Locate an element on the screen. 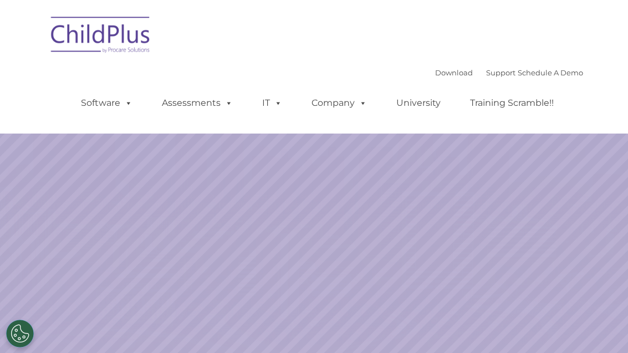 The height and width of the screenshot is (353, 628). a: Download is located at coordinates (454, 73).